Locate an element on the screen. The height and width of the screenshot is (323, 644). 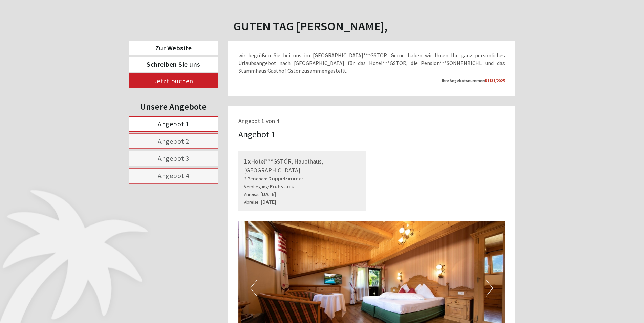
strong: Ihre Angebotsnummer: is located at coordinates (473, 80).